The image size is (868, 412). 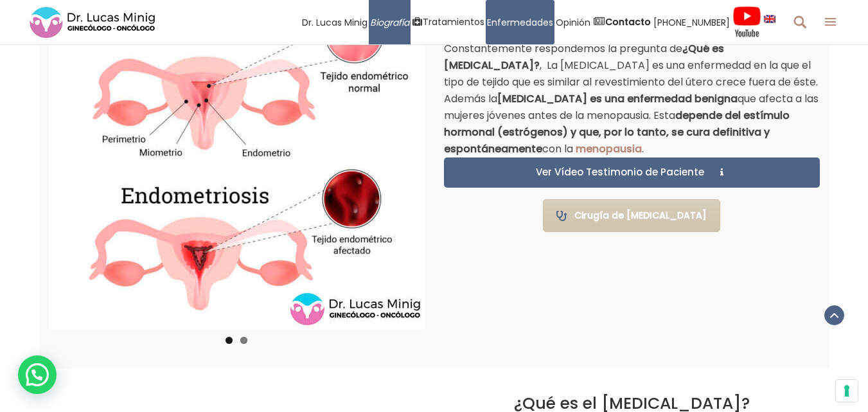 What do you see at coordinates (38, 375) in the screenshot?
I see `div: WhatsApp contact` at bounding box center [38, 375].